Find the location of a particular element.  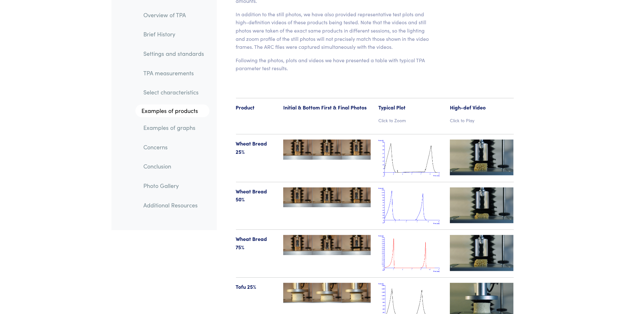

img: wheat_bread-50-123-tpa.jpg is located at coordinates (327, 197).